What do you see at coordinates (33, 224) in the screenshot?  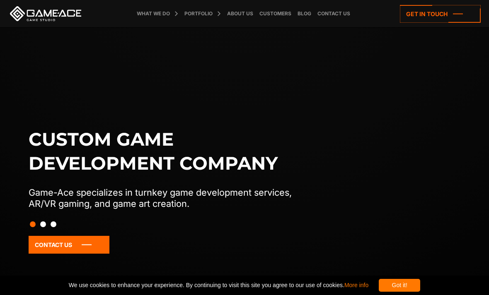 I see `button: Slide 1` at bounding box center [33, 224].